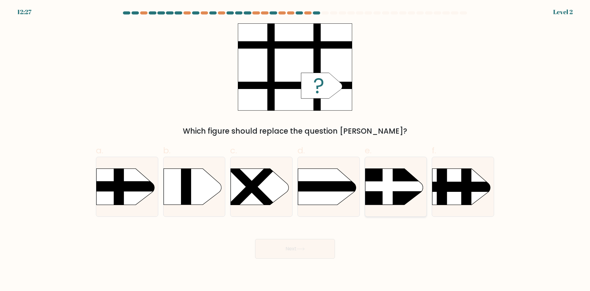  What do you see at coordinates (234, 150) in the screenshot?
I see `span: c.` at bounding box center [234, 150].